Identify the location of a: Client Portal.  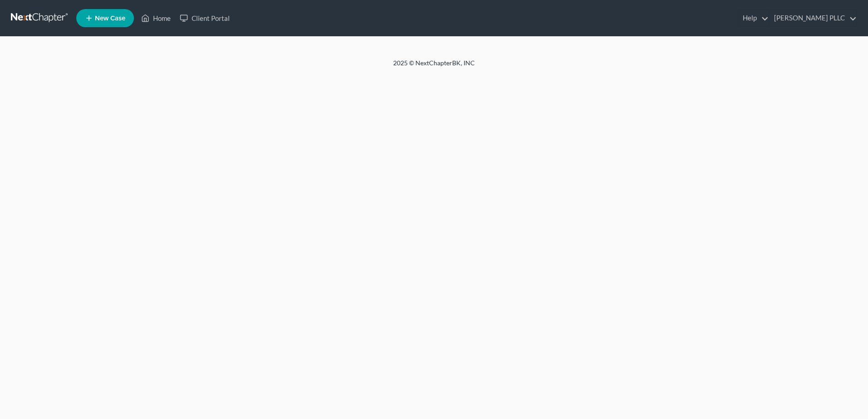
(205, 19).